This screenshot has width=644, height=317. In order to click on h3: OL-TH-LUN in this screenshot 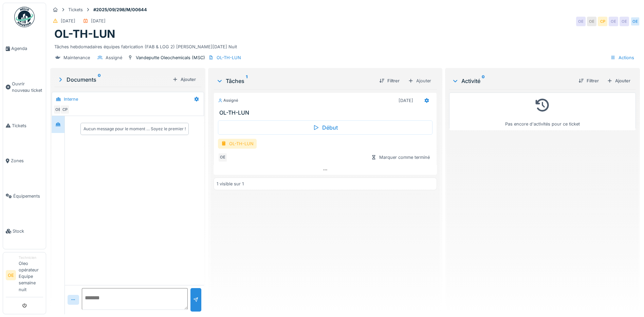, I will do `click(326, 113)`.